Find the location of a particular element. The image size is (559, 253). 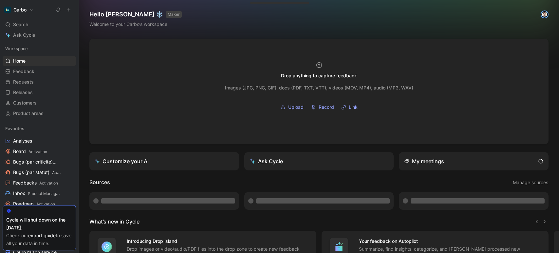

span: Link is located at coordinates (353, 107).